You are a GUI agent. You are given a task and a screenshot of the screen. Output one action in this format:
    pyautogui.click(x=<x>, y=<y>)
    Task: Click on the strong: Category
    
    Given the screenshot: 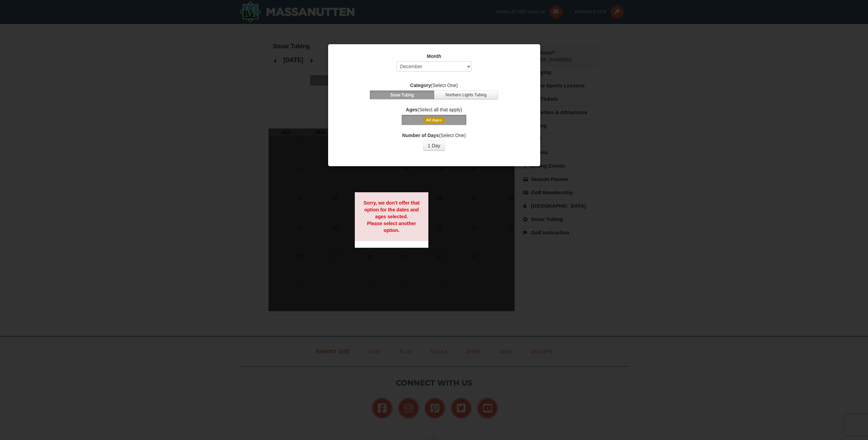 What is the action you would take?
    pyautogui.click(x=421, y=86)
    